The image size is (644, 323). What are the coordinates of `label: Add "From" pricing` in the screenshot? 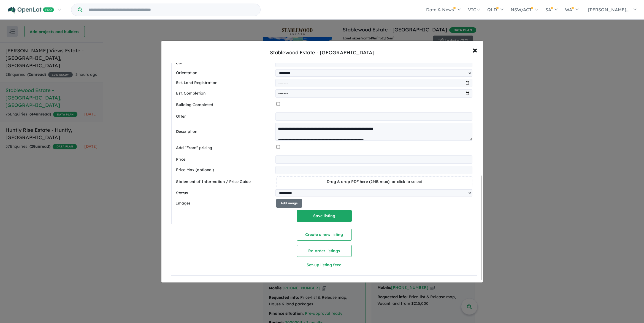 It's located at (225, 148).